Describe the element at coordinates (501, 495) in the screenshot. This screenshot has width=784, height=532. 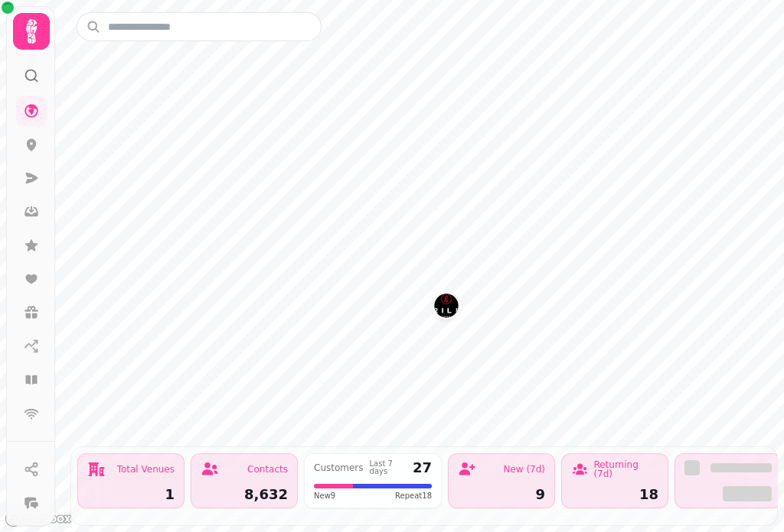
I see `div: 9` at that location.